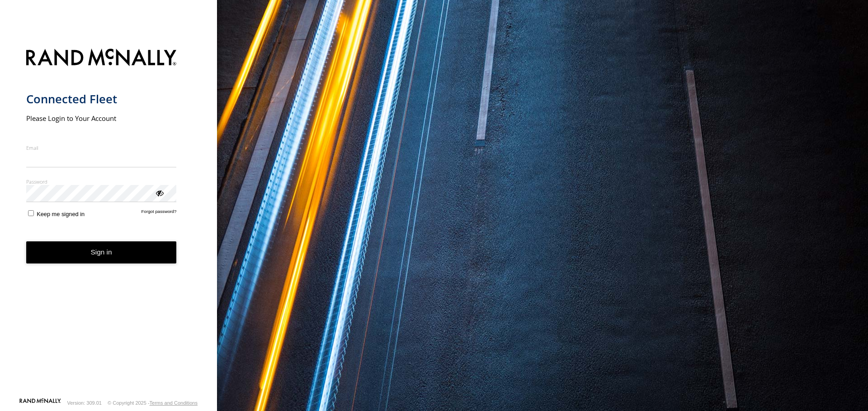 This screenshot has width=868, height=411. What do you see at coordinates (41, 403) in the screenshot?
I see `a: Visit our Website` at bounding box center [41, 403].